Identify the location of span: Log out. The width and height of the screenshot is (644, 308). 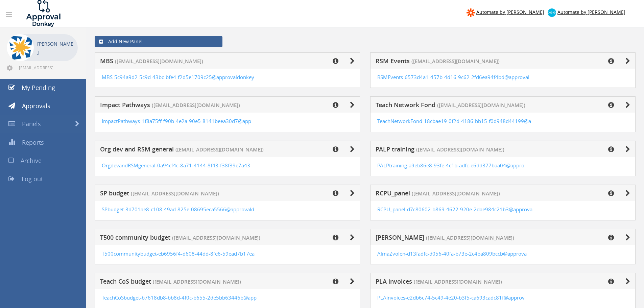
(32, 179).